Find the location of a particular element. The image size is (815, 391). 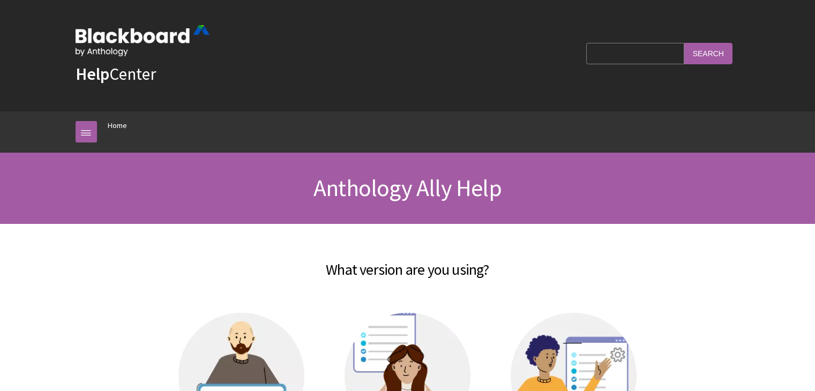

a: Home is located at coordinates (117, 125).